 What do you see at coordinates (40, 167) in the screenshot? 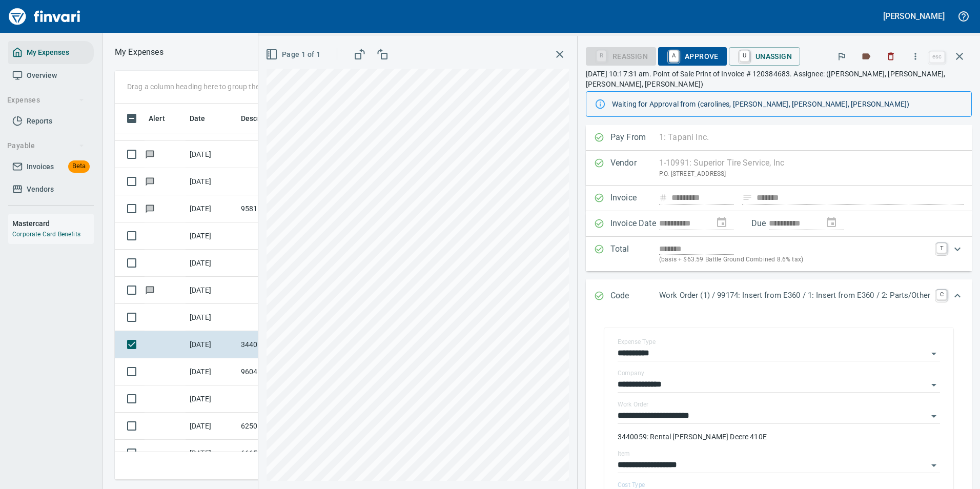
I see `span: Invoices` at bounding box center [40, 167].